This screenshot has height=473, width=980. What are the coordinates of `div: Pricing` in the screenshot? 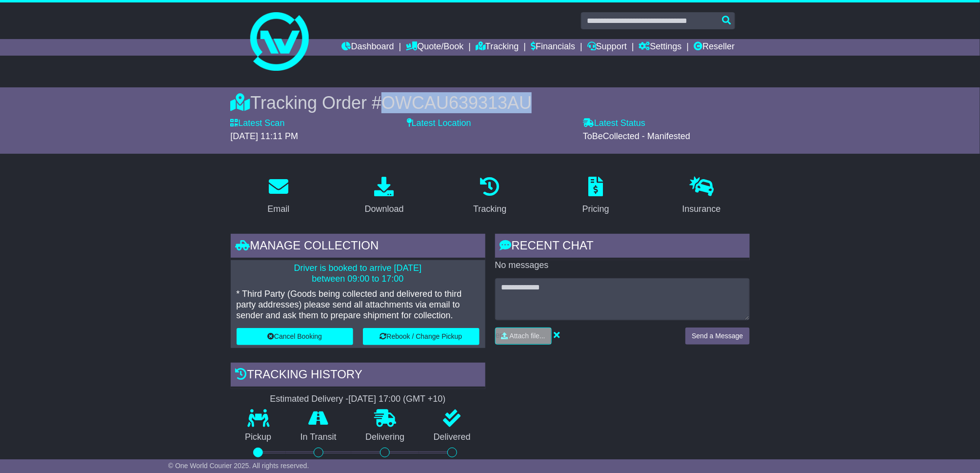 It's located at (596, 209).